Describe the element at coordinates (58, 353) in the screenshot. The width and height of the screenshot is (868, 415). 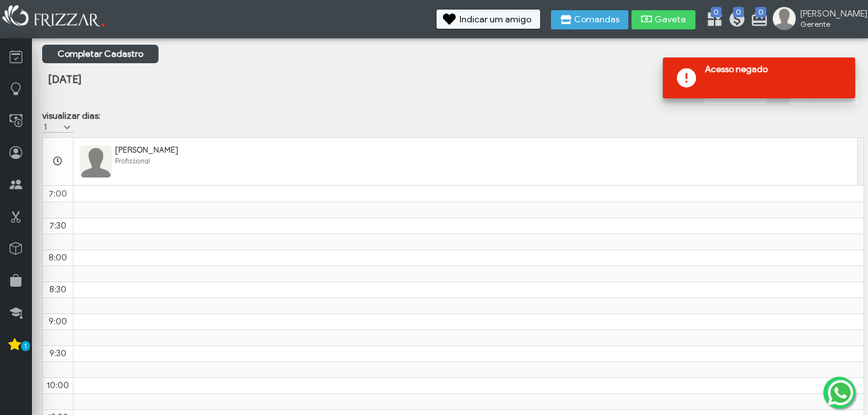
I see `span: 9:30` at that location.